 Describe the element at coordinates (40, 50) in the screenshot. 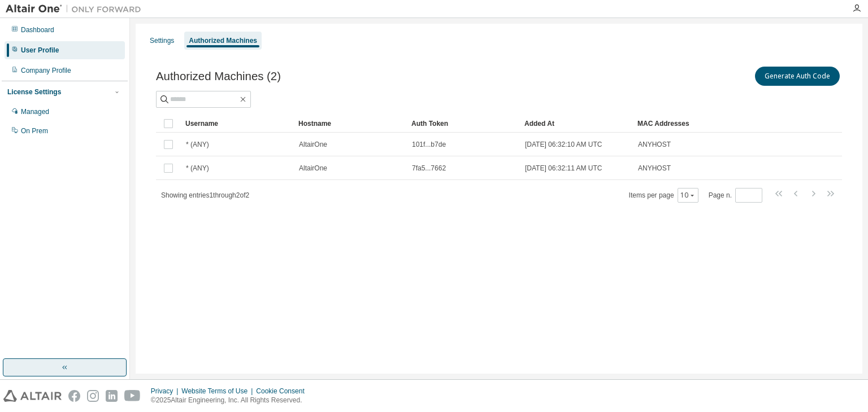

I see `div: User Profile` at that location.